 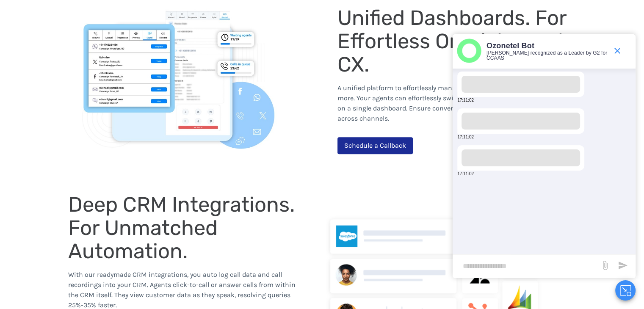 I want to click on span: Deep CRM Integrations. For Unmatched Automation., so click(x=184, y=228).